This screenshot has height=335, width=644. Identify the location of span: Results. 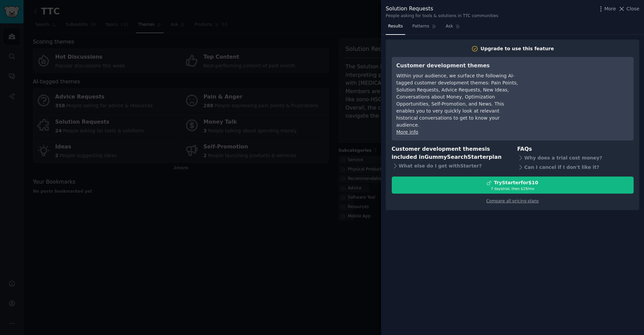
(396, 27).